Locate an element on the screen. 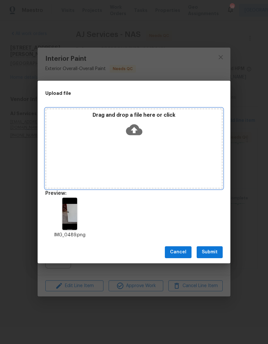 The height and width of the screenshot is (344, 268). p: IMG_0489.png is located at coordinates (70, 235).